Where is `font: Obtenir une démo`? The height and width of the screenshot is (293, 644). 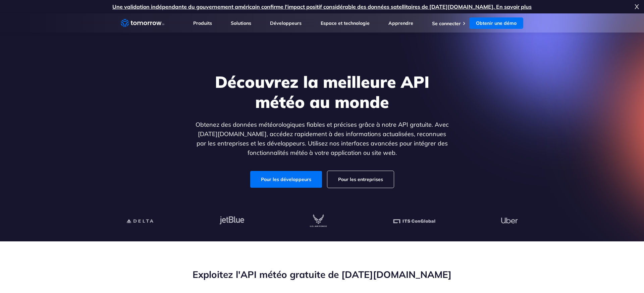
font: Obtenir une démo is located at coordinates (496, 23).